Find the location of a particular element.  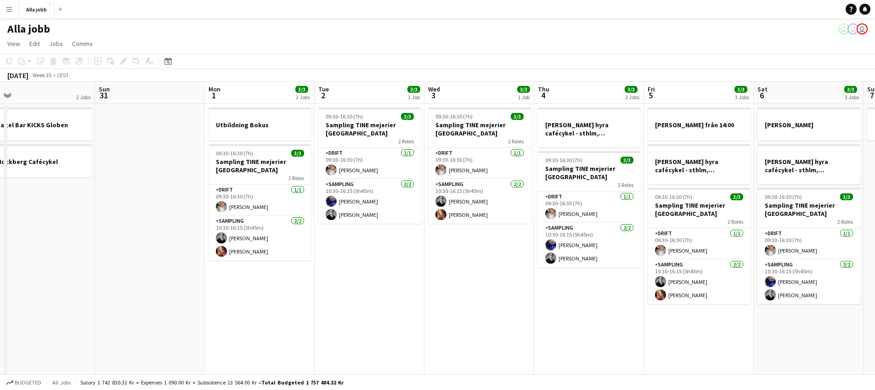

app-user-avatar: Emil Hasselberg is located at coordinates (862, 29).